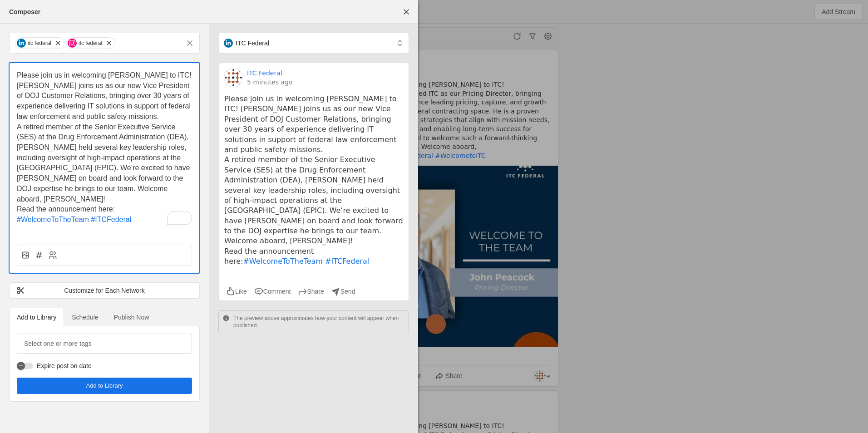  I want to click on span: Publish Now, so click(132, 317).